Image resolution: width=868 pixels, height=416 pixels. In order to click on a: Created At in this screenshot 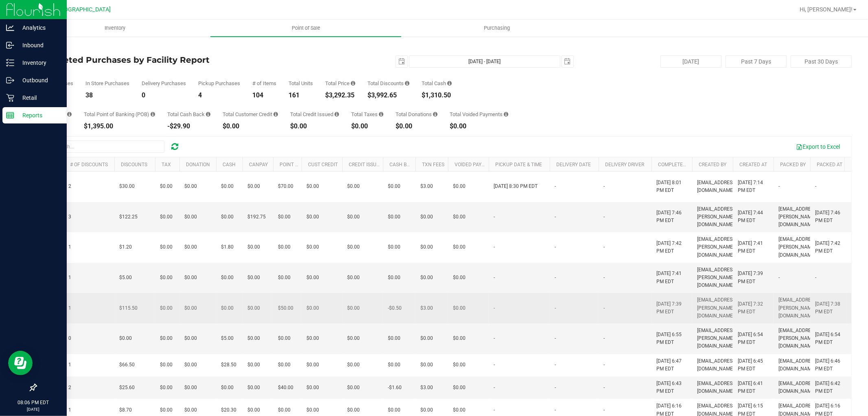, I will do `click(753, 165)`.